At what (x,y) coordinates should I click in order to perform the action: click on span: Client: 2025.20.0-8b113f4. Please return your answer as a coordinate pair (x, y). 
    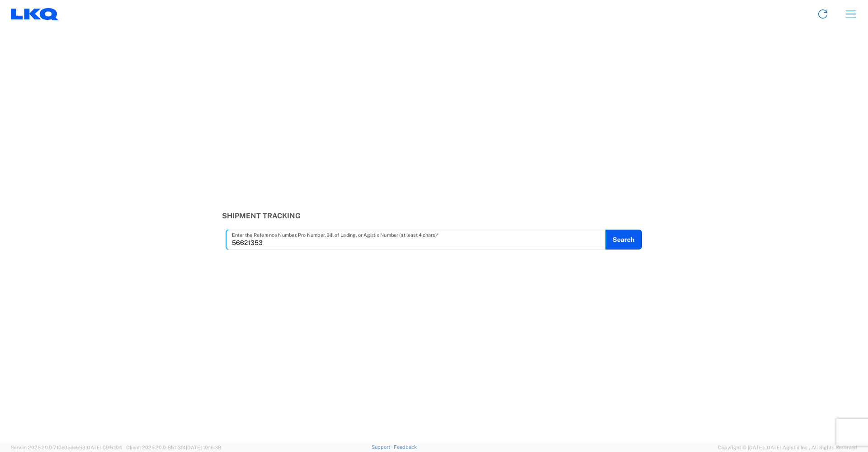
    Looking at the image, I should click on (174, 447).